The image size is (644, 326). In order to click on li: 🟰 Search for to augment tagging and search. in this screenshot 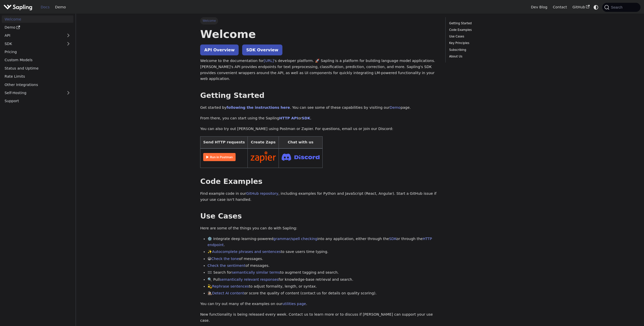, I will do `click(323, 273)`.